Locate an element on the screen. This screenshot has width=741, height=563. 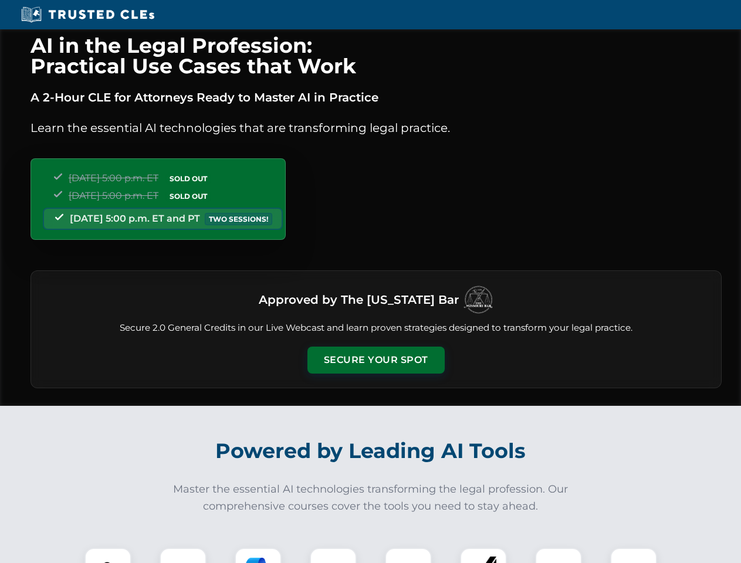
p: Learn the essential AI technologies that are transforming legal practice. is located at coordinates (376, 128).